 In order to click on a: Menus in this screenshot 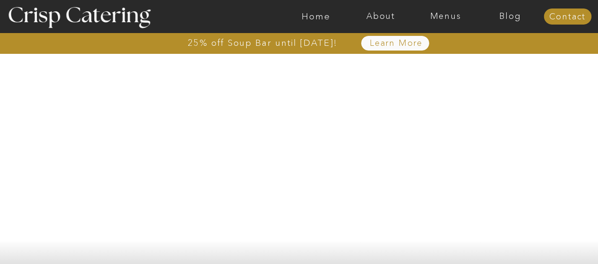, I will do `click(446, 17)`.